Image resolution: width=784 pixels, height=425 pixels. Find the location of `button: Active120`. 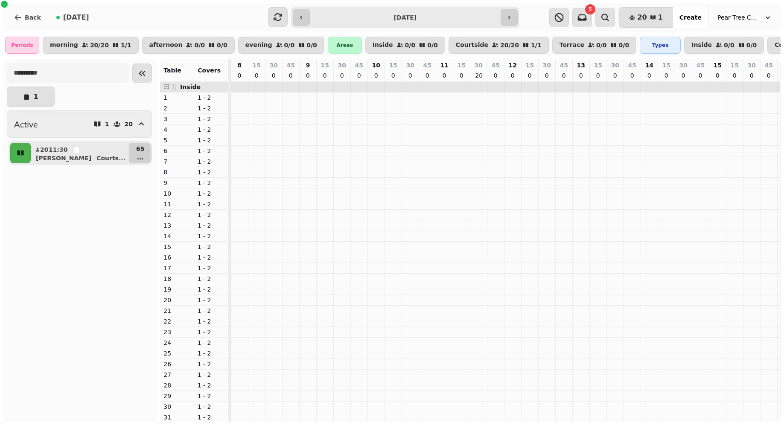

button: Active120 is located at coordinates (79, 124).